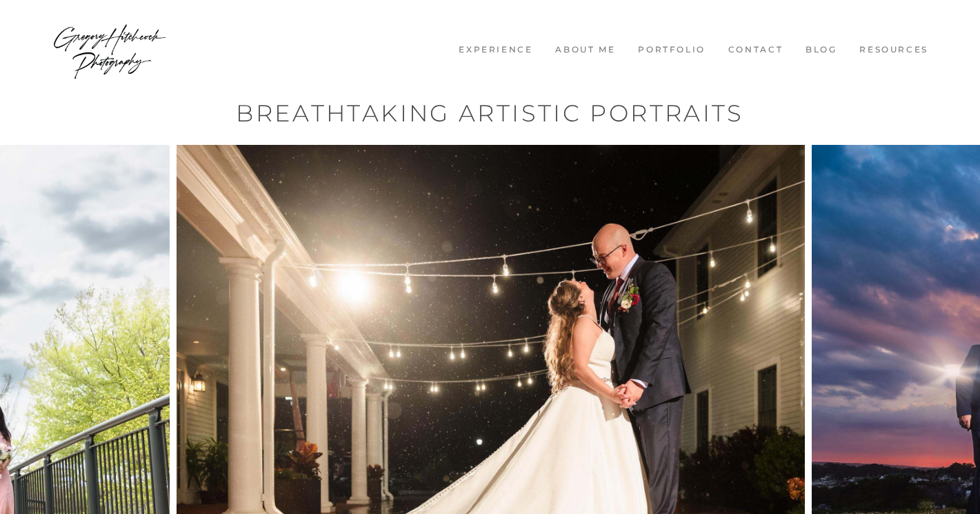 The image size is (980, 514). What do you see at coordinates (821, 50) in the screenshot?
I see `a: Blog` at bounding box center [821, 50].